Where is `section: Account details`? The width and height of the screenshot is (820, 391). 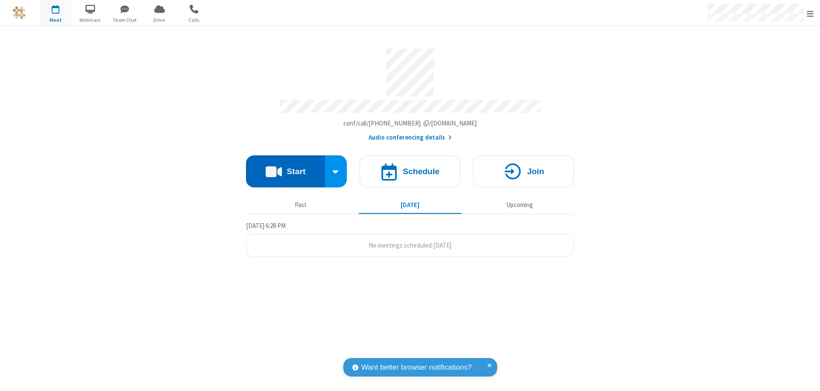
section: Account details is located at coordinates (410, 92).